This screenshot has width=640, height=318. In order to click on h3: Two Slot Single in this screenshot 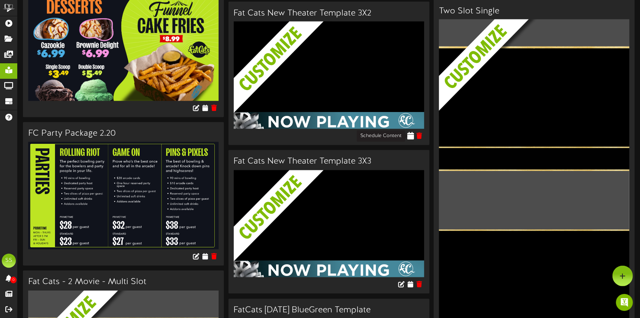, I will do `click(535, 11)`.